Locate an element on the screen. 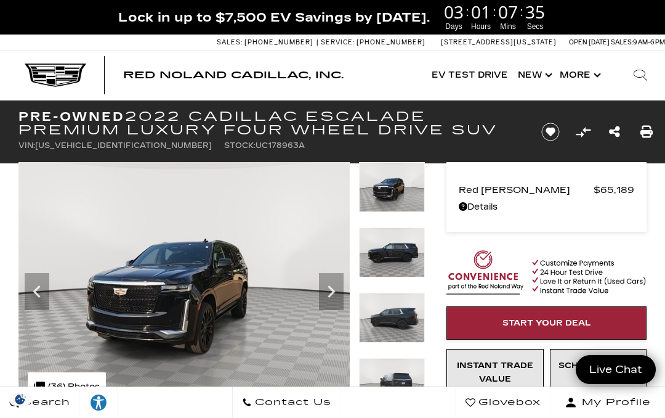 The image size is (665, 418). a: Glovebox is located at coordinates (503, 402).